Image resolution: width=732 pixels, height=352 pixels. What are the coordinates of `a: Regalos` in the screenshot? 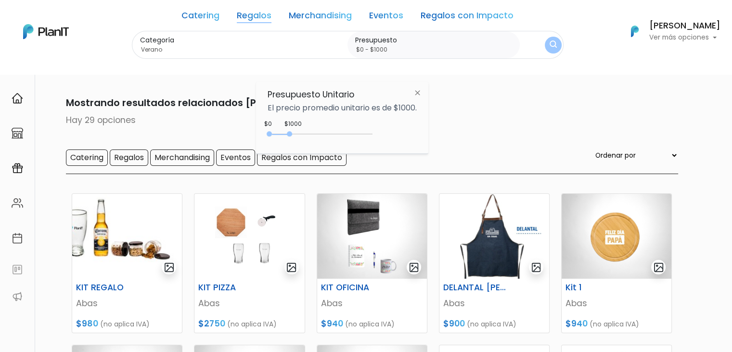 It's located at (254, 17).